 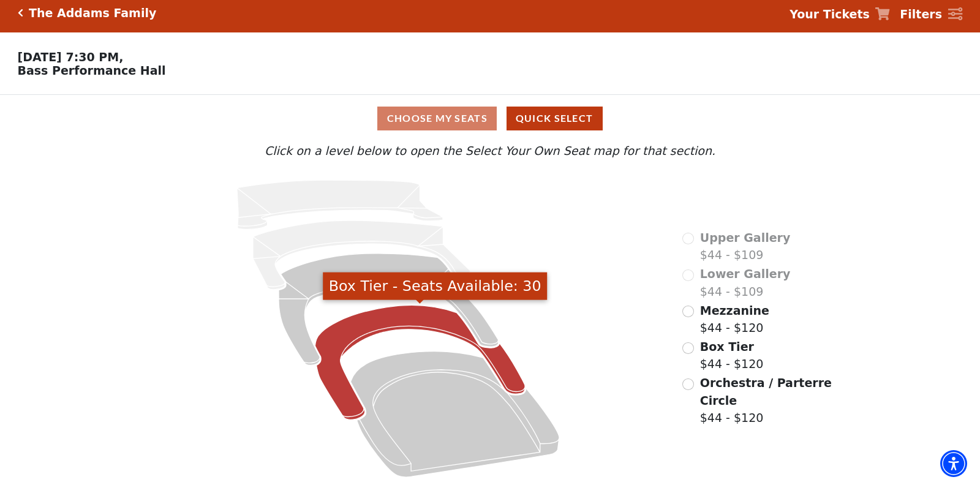 I want to click on div: Accessibility Menu, so click(x=954, y=464).